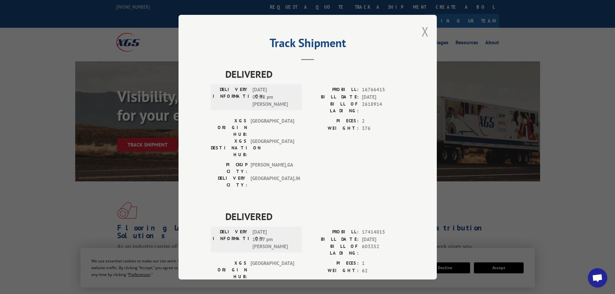 The width and height of the screenshot is (615, 294). Describe the element at coordinates (383, 263) in the screenshot. I see `span: 1` at that location.